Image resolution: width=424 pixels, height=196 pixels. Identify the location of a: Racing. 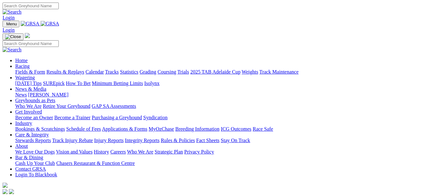
(22, 66).